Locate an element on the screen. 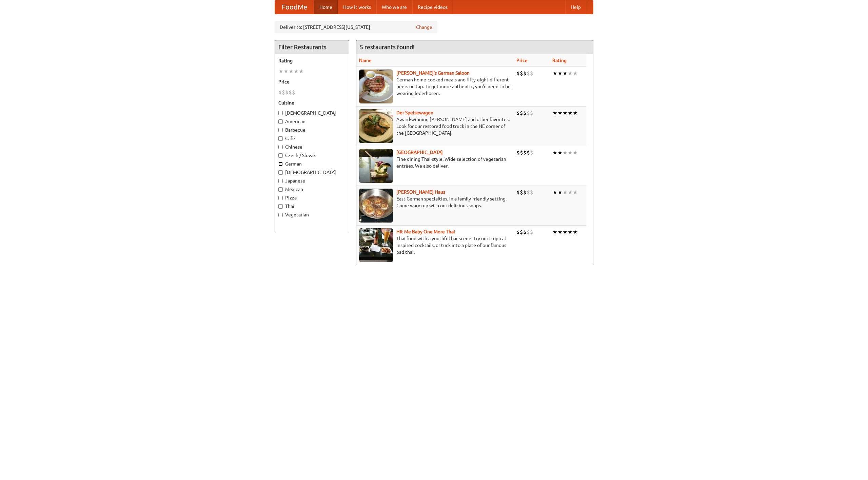  label: Vegetarian is located at coordinates (312, 215).